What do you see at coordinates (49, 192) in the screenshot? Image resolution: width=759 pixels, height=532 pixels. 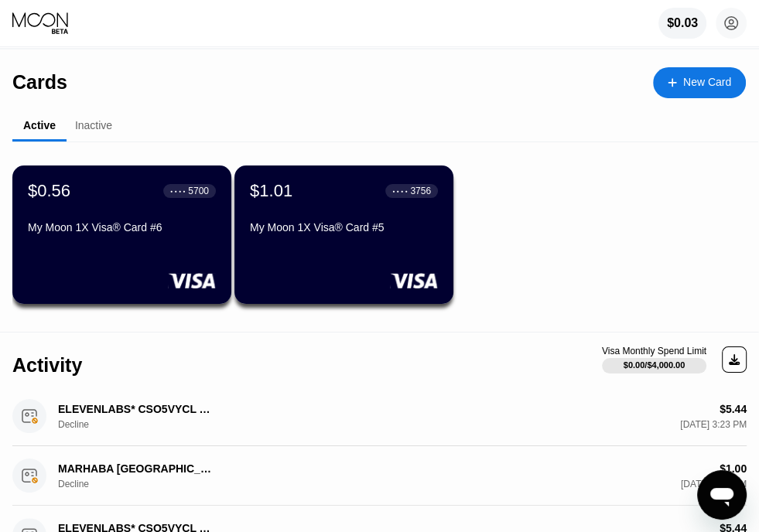 I see `div: $0.56` at bounding box center [49, 192].